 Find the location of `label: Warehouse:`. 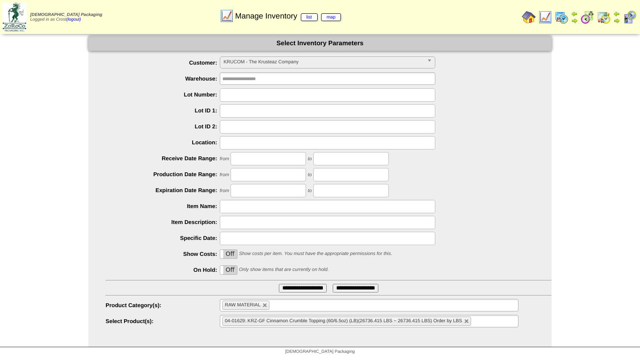

label: Warehouse: is located at coordinates (163, 78).